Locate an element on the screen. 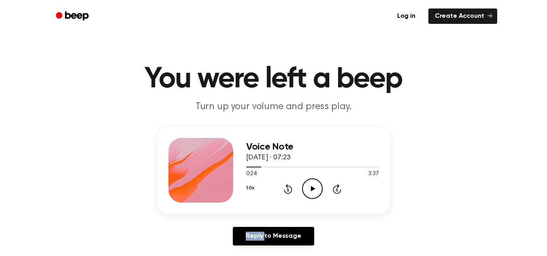 The image size is (547, 256). a: Beep is located at coordinates (73, 16).